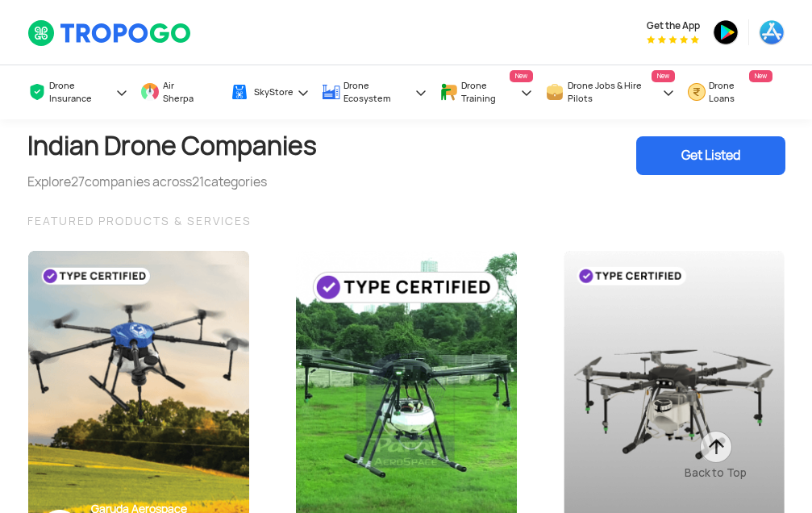 Image resolution: width=812 pixels, height=513 pixels. What do you see at coordinates (374, 92) in the screenshot?
I see `a: Drone Ecosystem` at bounding box center [374, 92].